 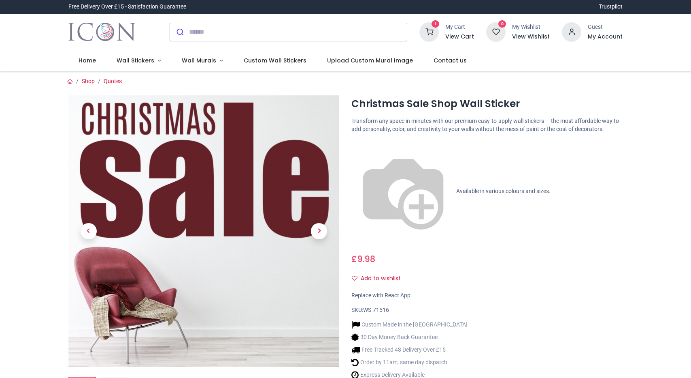 I want to click on span: Wall Stickers, so click(x=135, y=60).